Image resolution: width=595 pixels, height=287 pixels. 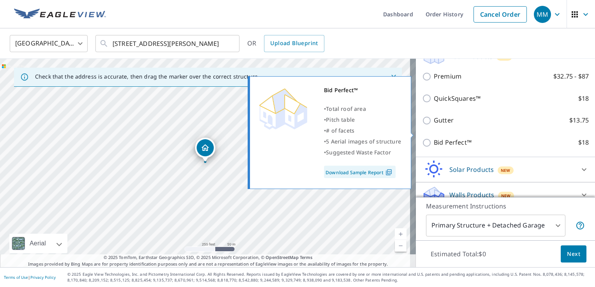 What do you see at coordinates (401, 246) in the screenshot?
I see `a: Current Level 17, Zoom Out` at bounding box center [401, 246].